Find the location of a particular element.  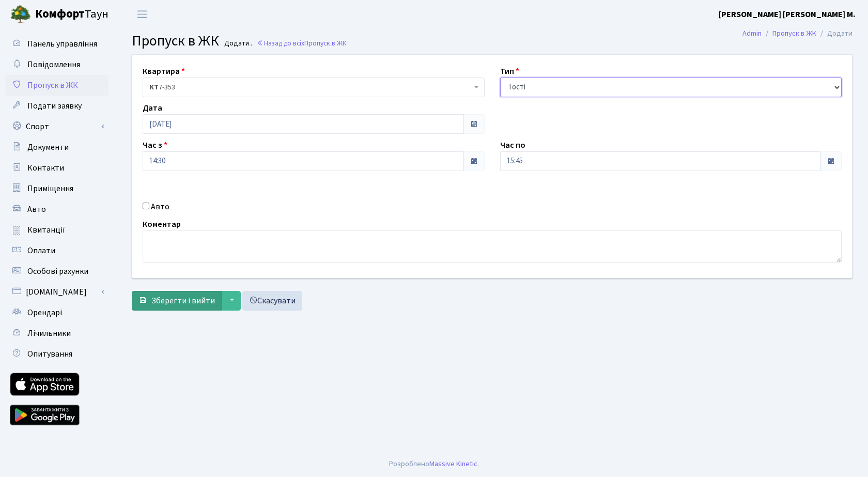

a: Квитанції is located at coordinates (57, 230).